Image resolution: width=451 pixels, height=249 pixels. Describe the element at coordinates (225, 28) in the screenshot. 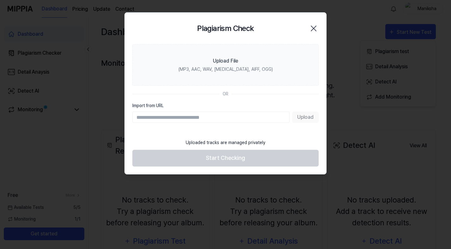

I see `h2: Plagiarism Check` at that location.